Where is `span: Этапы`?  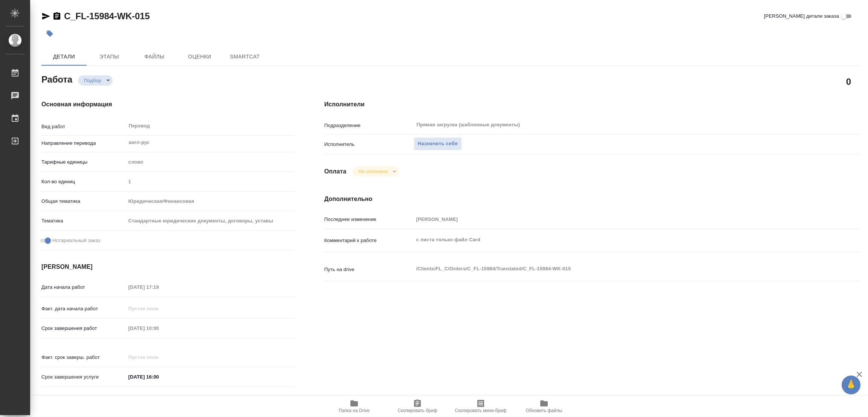
span: Этапы is located at coordinates (109, 56).